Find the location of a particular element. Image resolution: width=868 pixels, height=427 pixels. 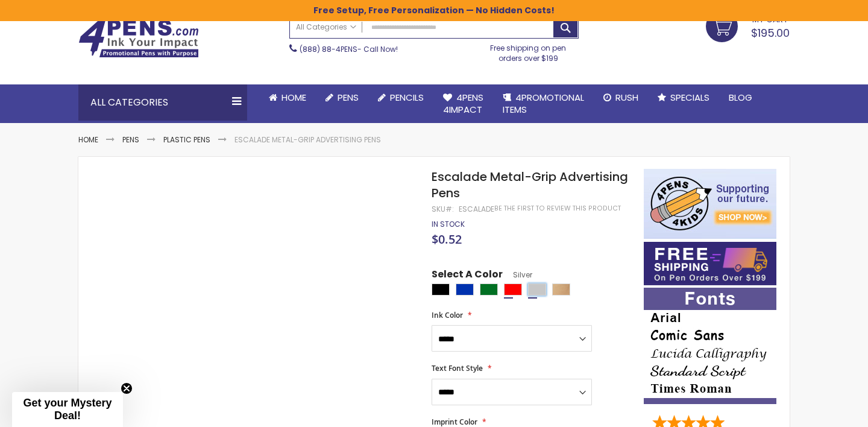

li: Escalade Metal-Grip Advertising Pens is located at coordinates (307, 140).